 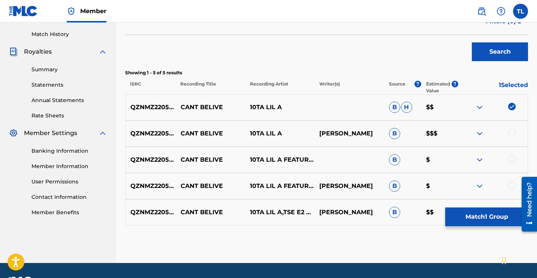 I want to click on p: Recording Title, so click(x=210, y=87).